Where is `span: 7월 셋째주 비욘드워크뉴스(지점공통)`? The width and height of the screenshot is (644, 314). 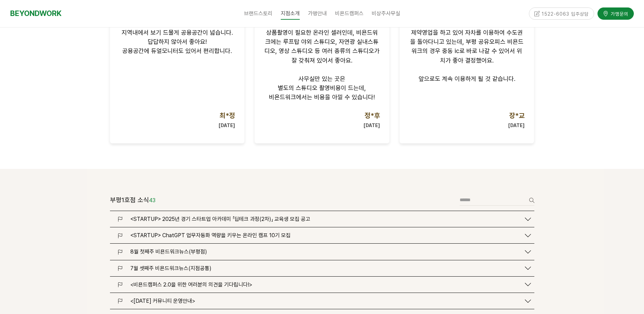
span: 7월 셋째주 비욘드워크뉴스(지점공통) is located at coordinates (171, 268).